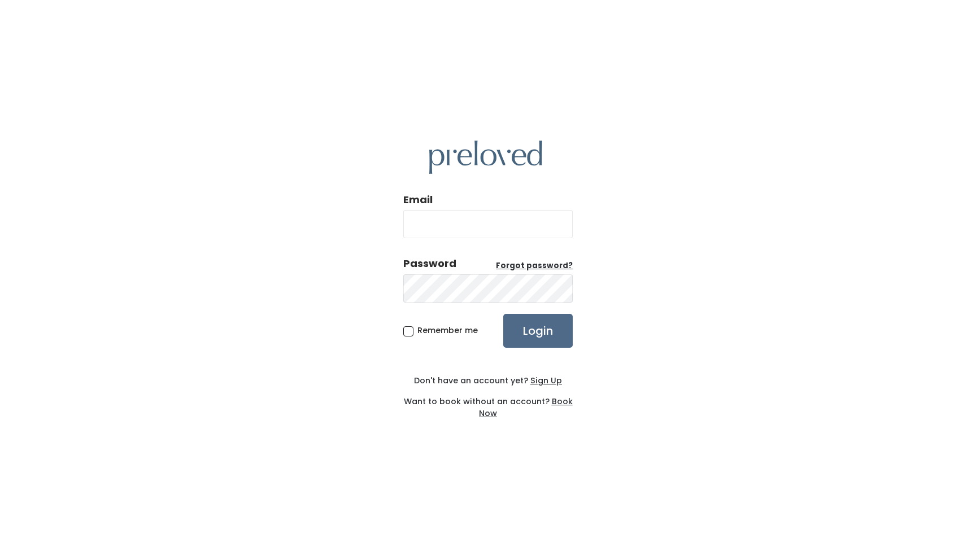 This screenshot has height=560, width=976. Describe the element at coordinates (537, 331) in the screenshot. I see `input: Login` at that location.